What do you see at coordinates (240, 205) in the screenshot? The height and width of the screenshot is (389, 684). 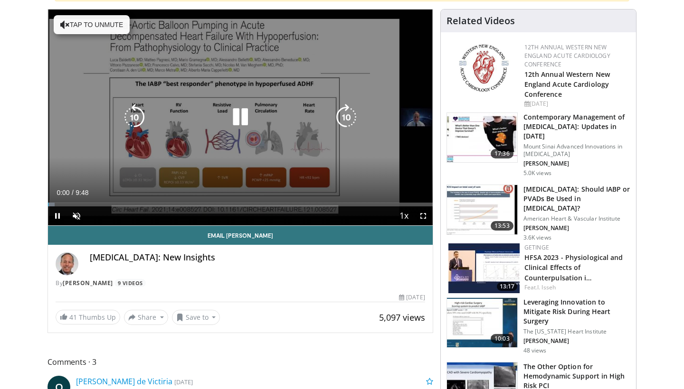 I see `div: Progress Bar` at bounding box center [240, 205].